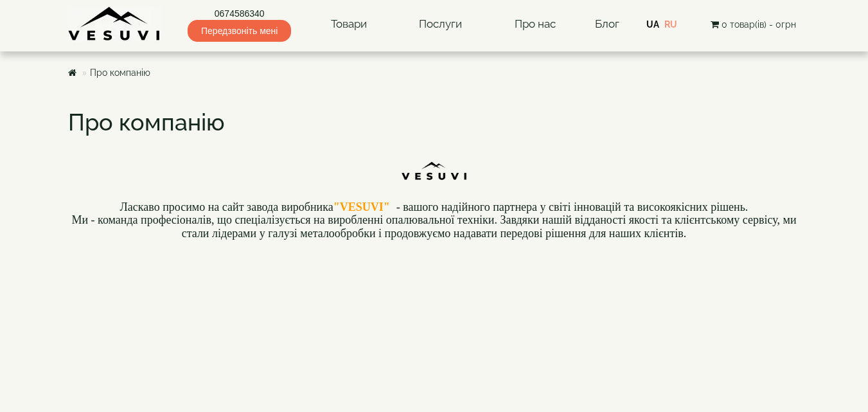 This screenshot has height=412, width=868. Describe the element at coordinates (239, 31) in the screenshot. I see `span: Передзвоніть мені` at that location.